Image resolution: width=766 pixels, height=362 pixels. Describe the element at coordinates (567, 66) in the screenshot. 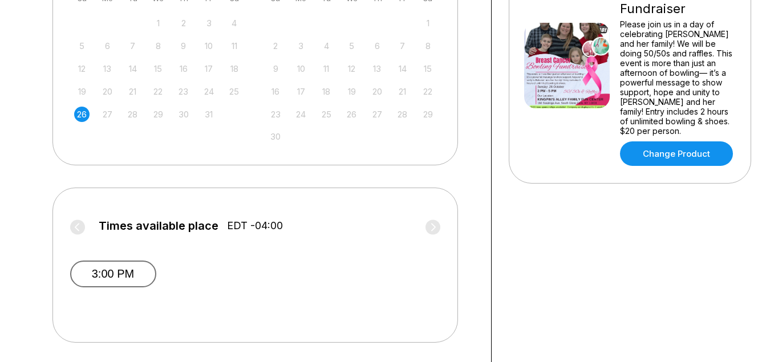

I see `img: Rebekah Gorton Breast Cancer Fundraiser` at that location.